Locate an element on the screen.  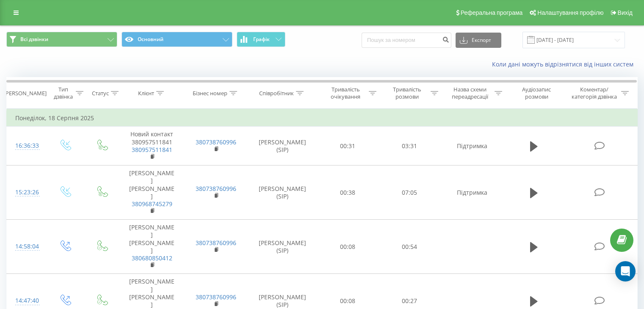
a: 380680850412 is located at coordinates (152, 258).